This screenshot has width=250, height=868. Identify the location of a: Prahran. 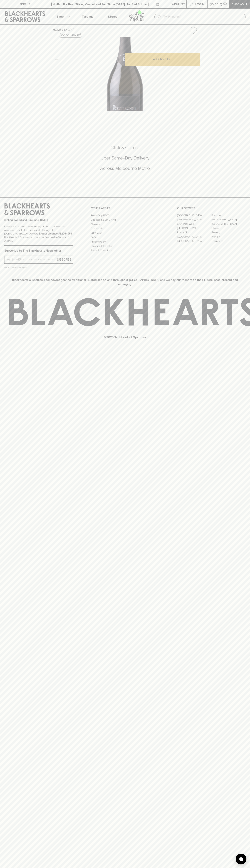
(228, 237).